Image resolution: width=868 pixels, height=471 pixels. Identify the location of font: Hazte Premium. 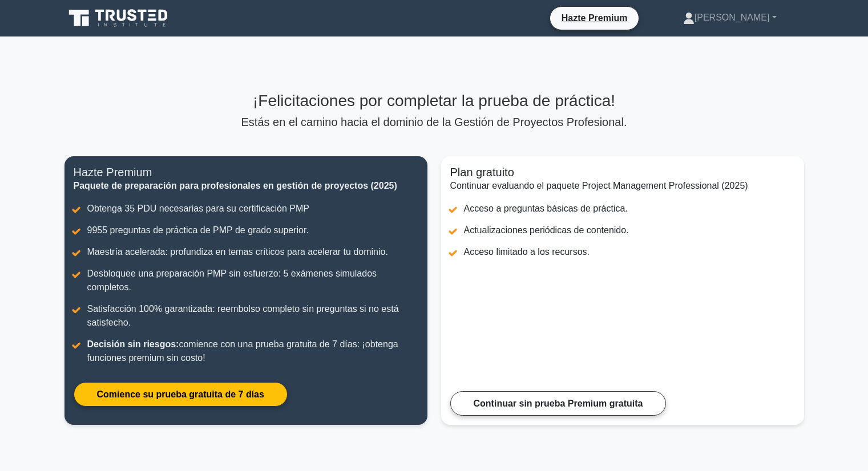
(595, 18).